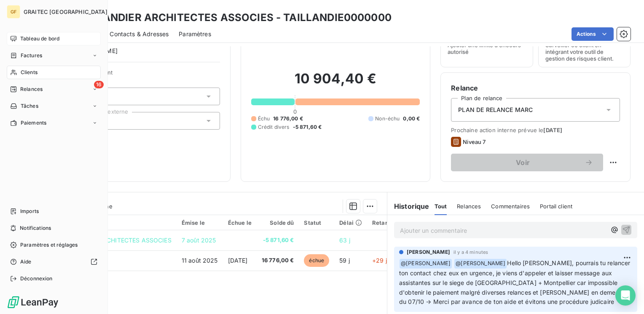 Image resolution: width=644 pixels, height=314 pixels. Describe the element at coordinates (593, 34) in the screenshot. I see `button: Actions` at that location.